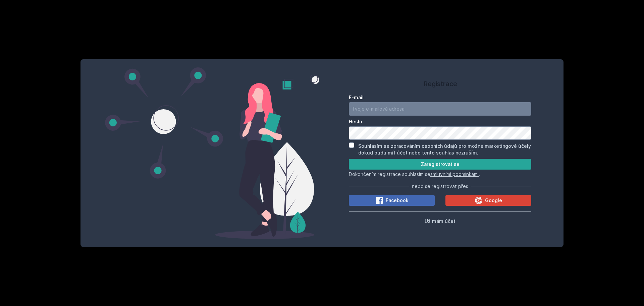  Describe the element at coordinates (488, 200) in the screenshot. I see `button: Google` at that location.